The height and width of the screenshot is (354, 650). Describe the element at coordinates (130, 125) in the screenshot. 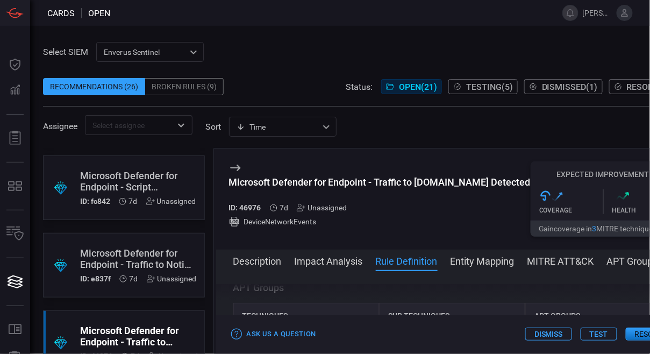

I see `input: Select assignee` at that location.